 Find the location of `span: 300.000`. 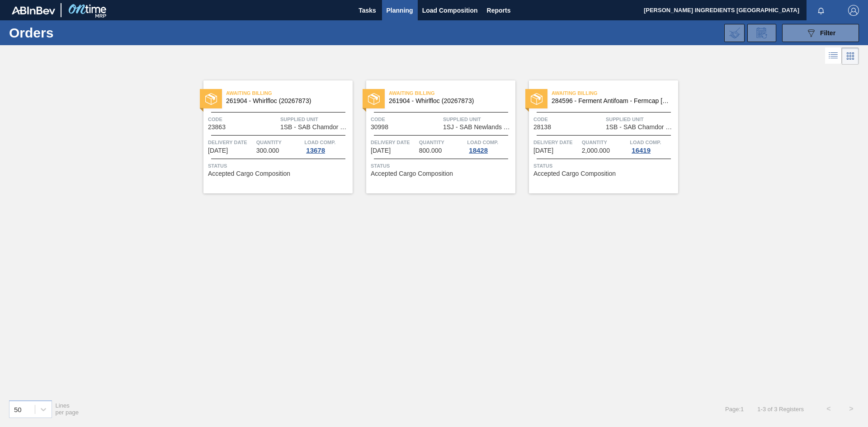

span: 300.000 is located at coordinates (268, 151).